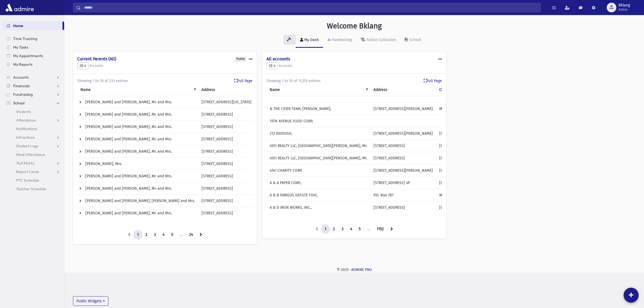 This screenshot has width=644, height=308. I want to click on a: 1152, so click(380, 229).